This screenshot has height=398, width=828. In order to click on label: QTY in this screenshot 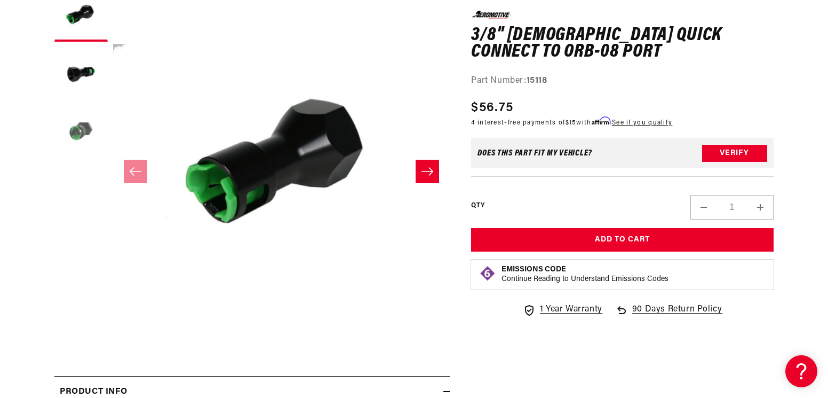, I will do `click(478, 205)`.